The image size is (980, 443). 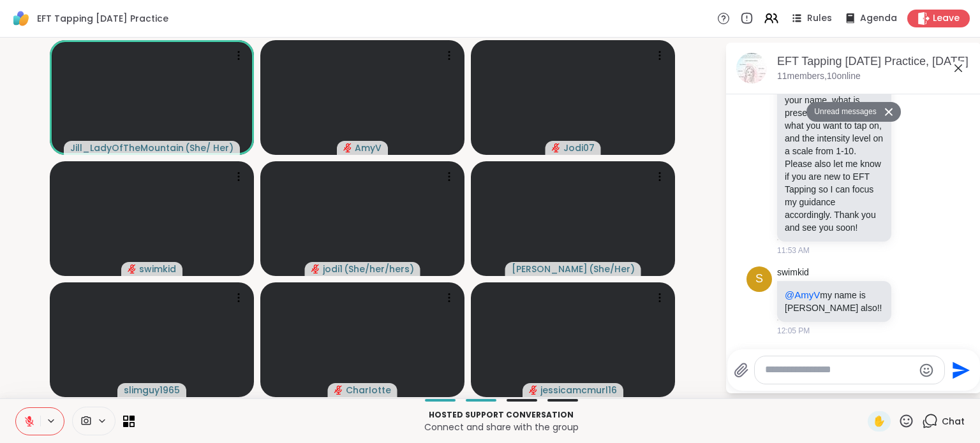 I want to click on textarea: Type your message, so click(x=839, y=369).